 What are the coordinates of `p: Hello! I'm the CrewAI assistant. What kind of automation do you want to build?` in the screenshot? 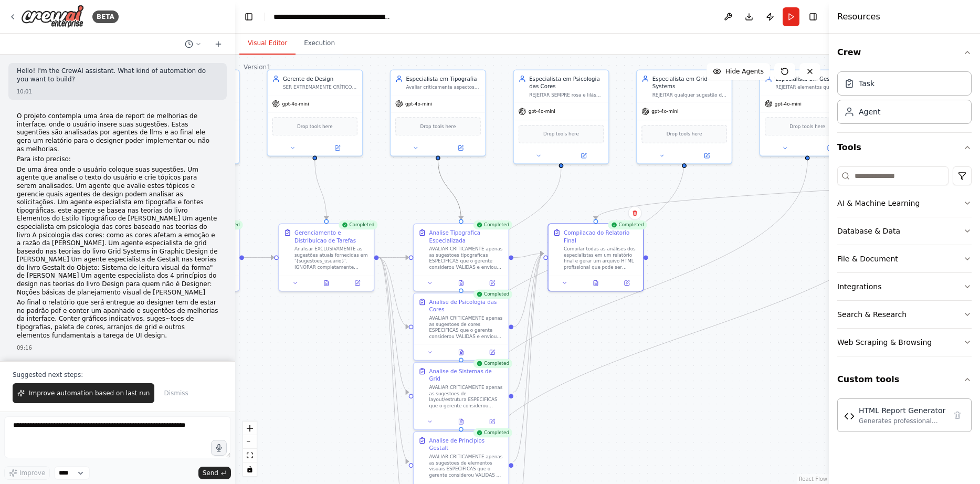 It's located at (117, 75).